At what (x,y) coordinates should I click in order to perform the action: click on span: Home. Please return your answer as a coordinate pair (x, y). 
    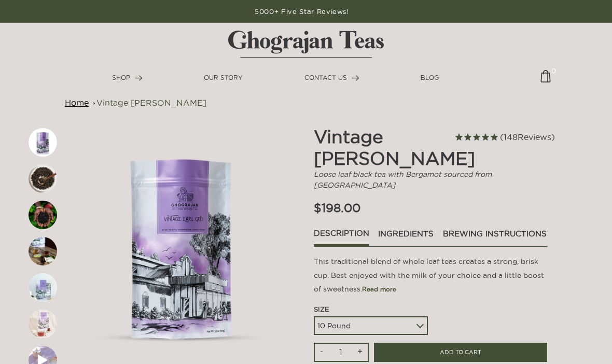
    Looking at the image, I should click on (77, 102).